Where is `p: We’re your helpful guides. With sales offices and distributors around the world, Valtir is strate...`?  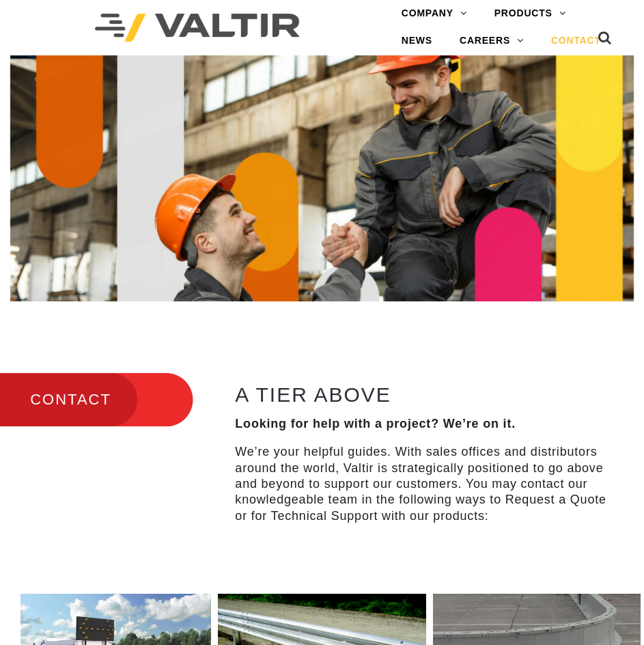
p: We’re your helpful guides. With sales offices and distributors around the world, Valtir is strate... is located at coordinates (421, 484).